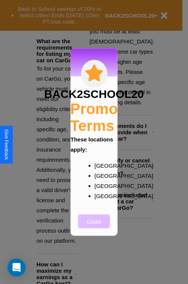  I want to click on h3: BACK2SCHOOL20, so click(93, 94).